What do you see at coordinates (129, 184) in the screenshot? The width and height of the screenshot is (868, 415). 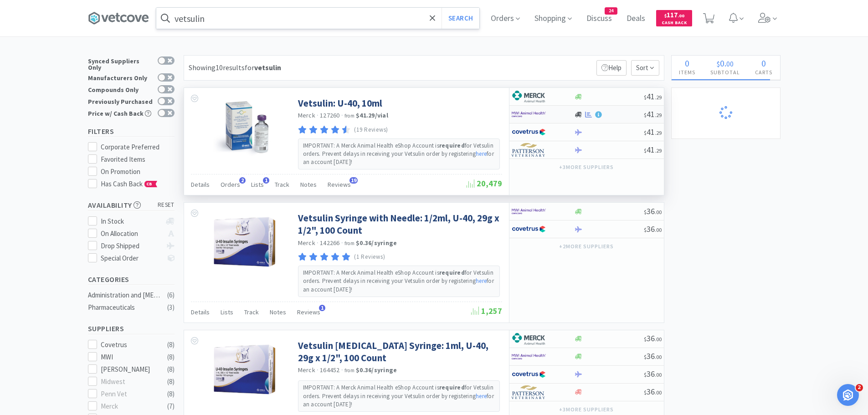 I see `span: Has Cash Back` at bounding box center [129, 184].